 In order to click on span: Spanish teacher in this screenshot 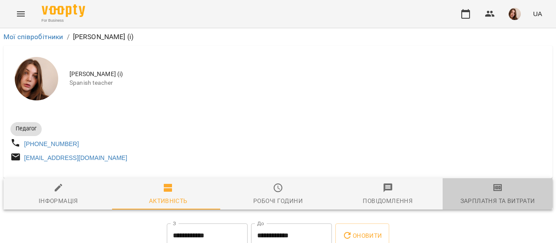, I will do `click(307, 83)`.